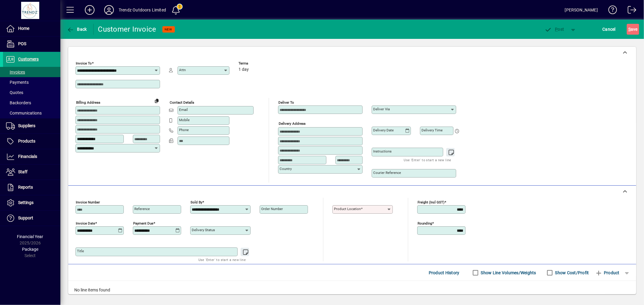 This screenshot has width=644, height=305. What do you see at coordinates (27, 126) in the screenshot?
I see `span: Suppliers` at bounding box center [27, 126].